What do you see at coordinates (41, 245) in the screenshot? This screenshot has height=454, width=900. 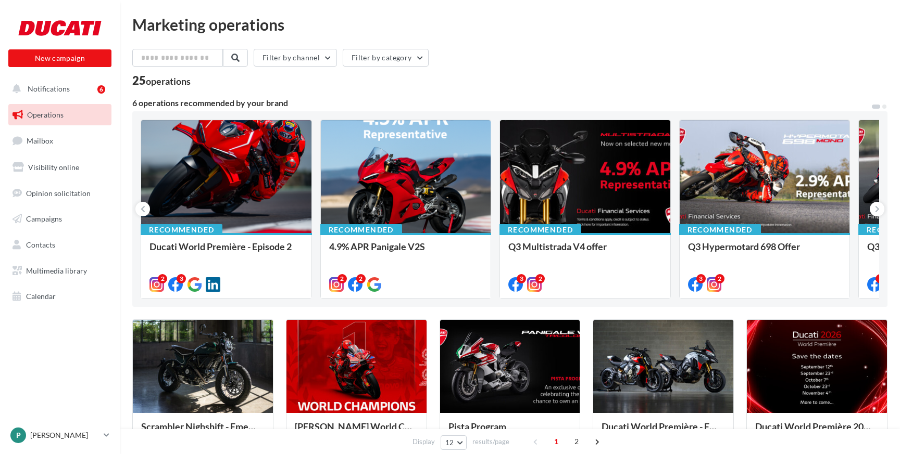 I see `span: Contacts` at bounding box center [41, 245].